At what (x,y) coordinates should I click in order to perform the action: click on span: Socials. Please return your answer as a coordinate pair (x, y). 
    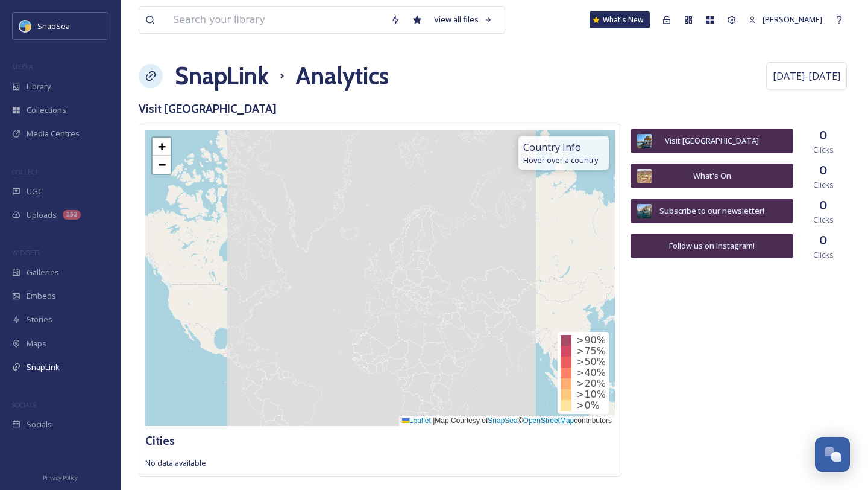
    Looking at the image, I should click on (39, 424).